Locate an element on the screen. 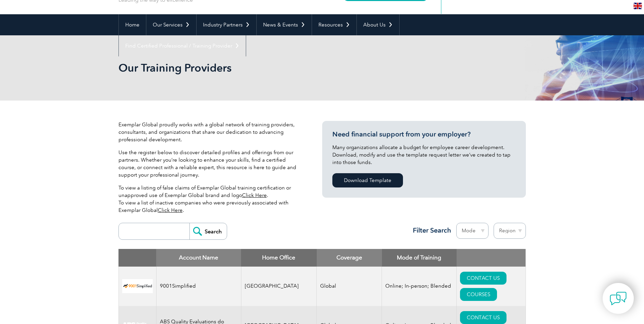 The width and height of the screenshot is (644, 324). td: Global is located at coordinates (349, 286).